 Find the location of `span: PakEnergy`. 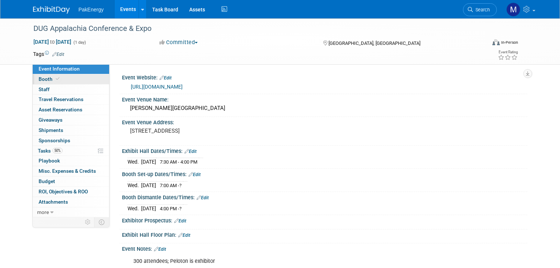

span: PakEnergy is located at coordinates (91, 10).